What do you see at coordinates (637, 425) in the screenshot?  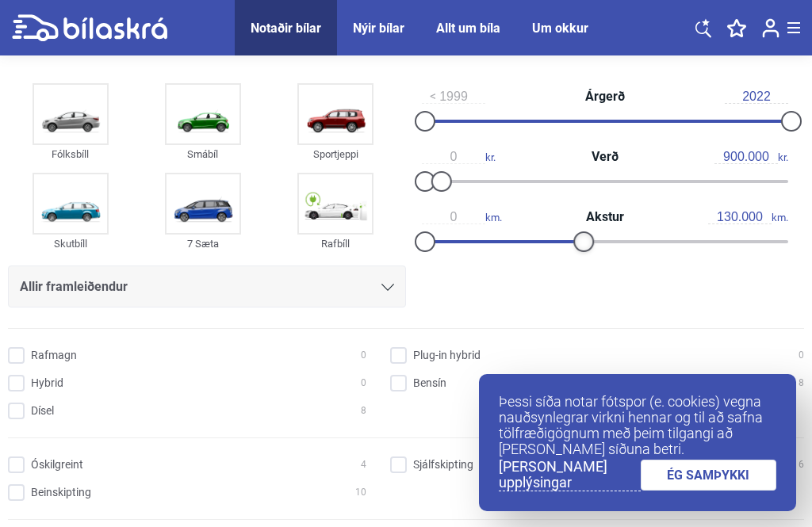 I see `p: Þessi síða notar fótspor (e. cookies) vegna nauðsynlegrar virkni hennar og til að safna tölfræðig...` at bounding box center [637, 425].